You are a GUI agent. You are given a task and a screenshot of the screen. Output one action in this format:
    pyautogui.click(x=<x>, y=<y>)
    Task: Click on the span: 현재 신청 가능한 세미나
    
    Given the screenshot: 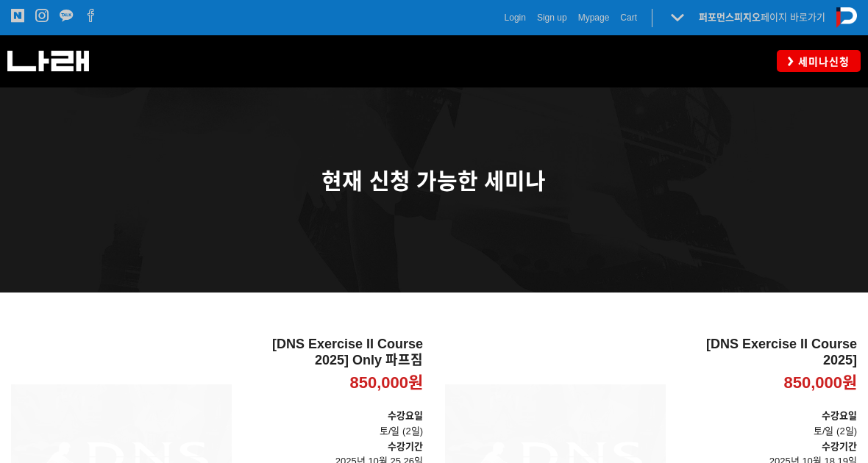 What is the action you would take?
    pyautogui.click(x=433, y=181)
    